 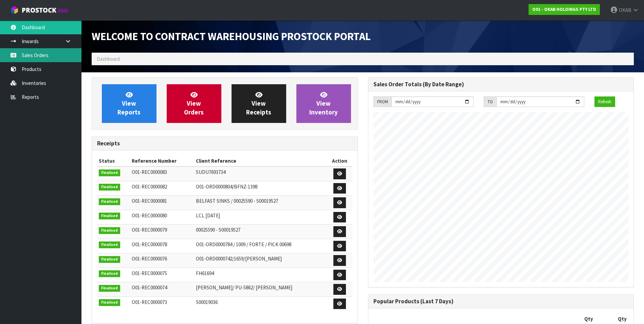 What do you see at coordinates (14, 10) in the screenshot?
I see `img: cube-alt.png` at bounding box center [14, 10].